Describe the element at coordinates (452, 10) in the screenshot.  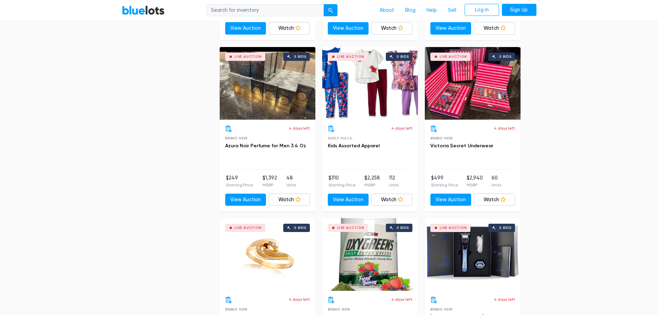
I see `a: Sell` at that location.